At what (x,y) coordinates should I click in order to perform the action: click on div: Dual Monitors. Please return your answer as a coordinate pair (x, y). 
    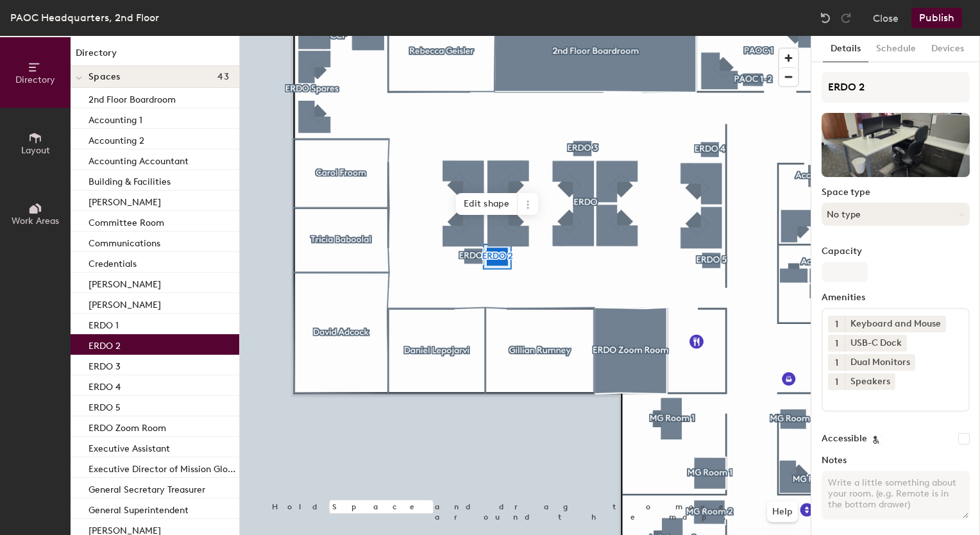
    Looking at the image, I should click on (880, 362).